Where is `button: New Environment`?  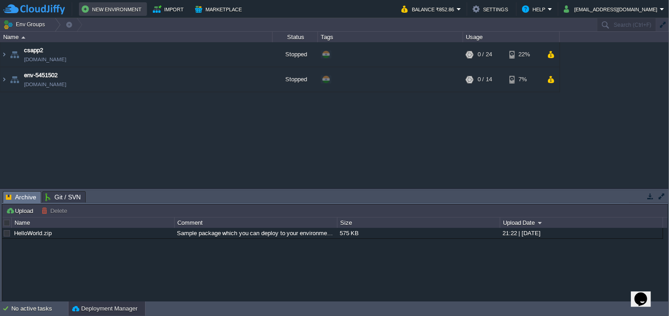 button: New Environment is located at coordinates (113, 9).